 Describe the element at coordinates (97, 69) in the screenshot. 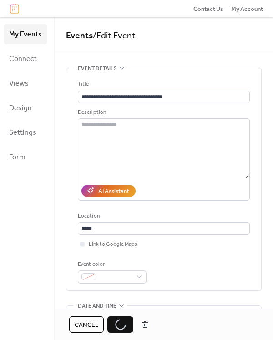

I see `span: Event details` at that location.